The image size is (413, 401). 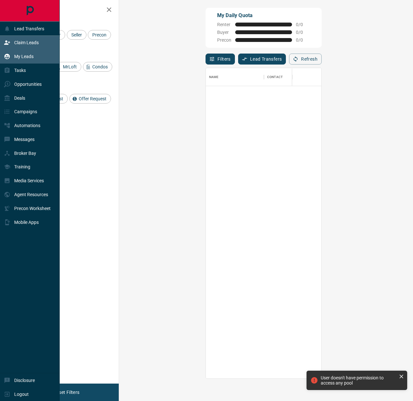 What do you see at coordinates (66, 393) in the screenshot?
I see `button: Reset Filters` at bounding box center [66, 393].